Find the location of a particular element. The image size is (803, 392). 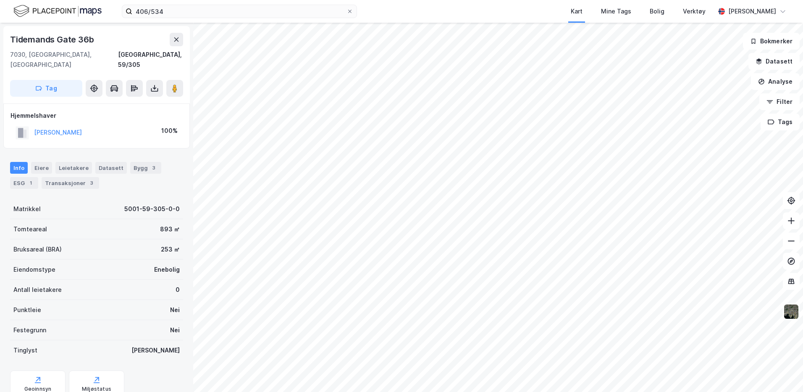

div: Bruksareal (BRA) is located at coordinates (37, 249).